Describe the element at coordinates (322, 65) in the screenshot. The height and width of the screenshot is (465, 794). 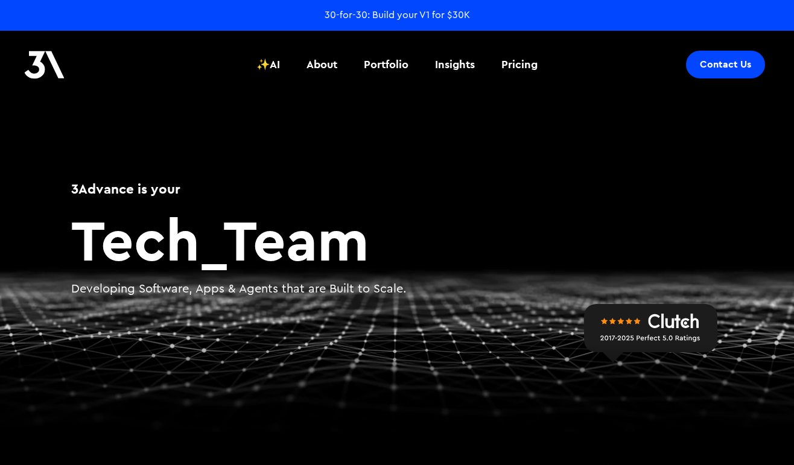
I see `a: About` at that location.